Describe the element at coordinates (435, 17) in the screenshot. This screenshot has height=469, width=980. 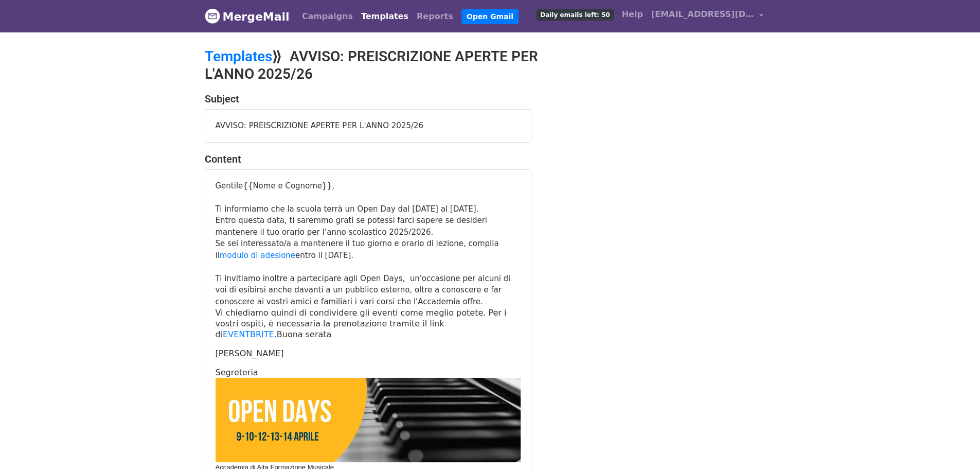
I see `a: Reports` at that location.